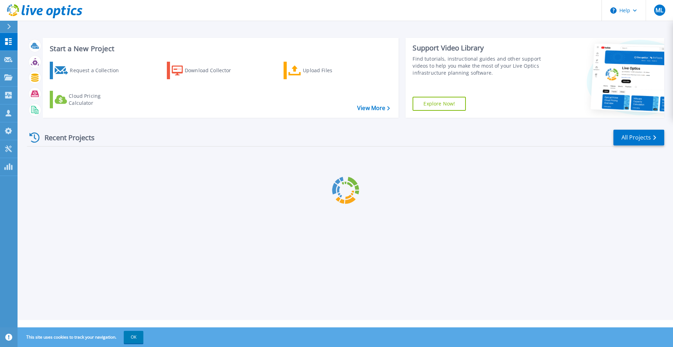 Image resolution: width=673 pixels, height=347 pixels. Describe the element at coordinates (97, 100) in the screenshot. I see `div: Cloud Pricing Calculator` at that location.